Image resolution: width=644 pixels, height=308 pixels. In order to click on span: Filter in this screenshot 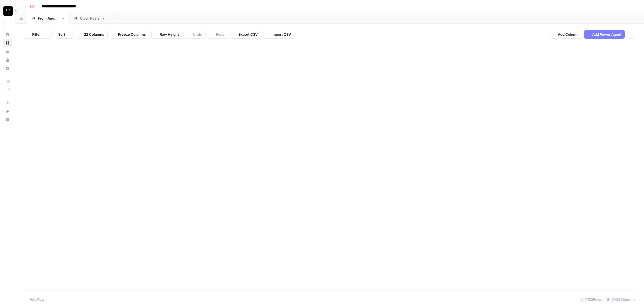, I will do `click(37, 34)`.